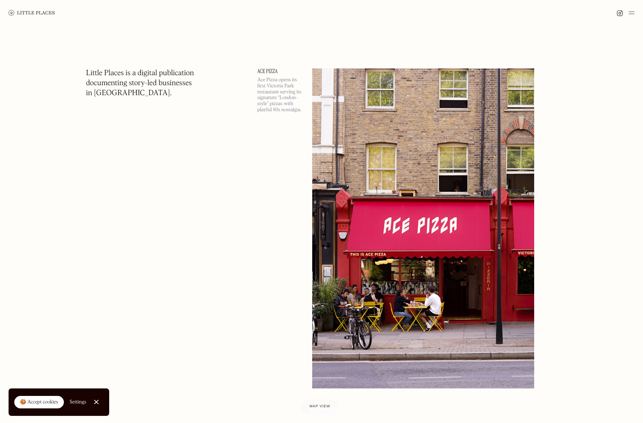 This screenshot has height=423, width=643. What do you see at coordinates (320, 407) in the screenshot?
I see `a: Map view` at bounding box center [320, 407].